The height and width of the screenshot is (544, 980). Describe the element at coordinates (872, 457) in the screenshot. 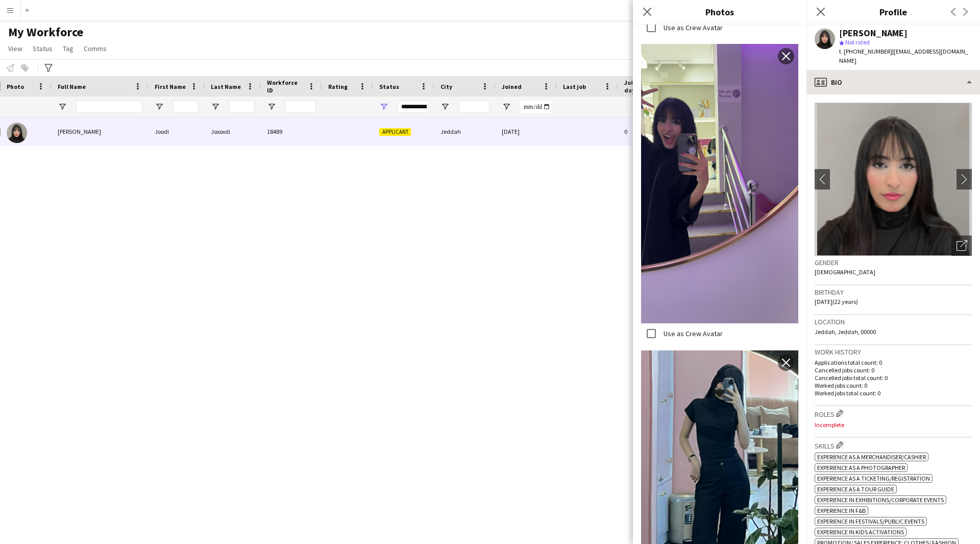

I see `span: Experience as a Merchandiser/Cashier` at that location.